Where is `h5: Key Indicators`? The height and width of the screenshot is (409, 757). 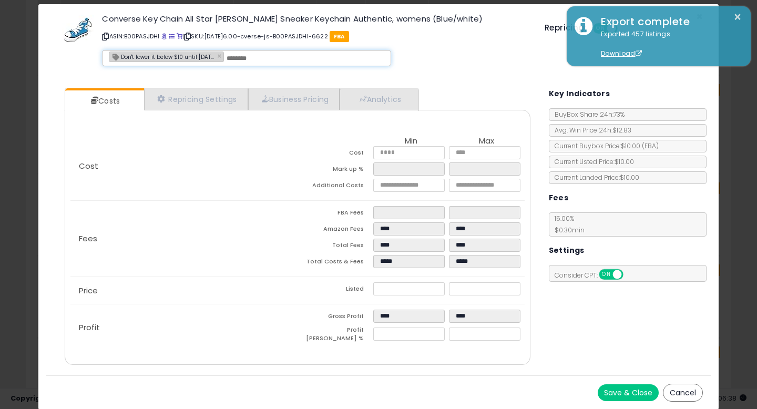
h5: Key Indicators is located at coordinates (579, 94).